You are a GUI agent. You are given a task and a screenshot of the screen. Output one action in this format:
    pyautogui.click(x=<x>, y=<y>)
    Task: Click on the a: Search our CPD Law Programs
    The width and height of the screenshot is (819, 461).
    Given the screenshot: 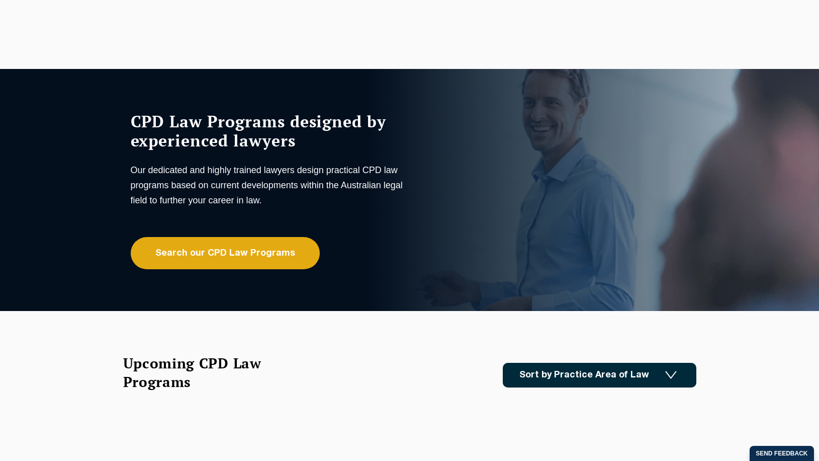 What is the action you would take?
    pyautogui.click(x=225, y=253)
    